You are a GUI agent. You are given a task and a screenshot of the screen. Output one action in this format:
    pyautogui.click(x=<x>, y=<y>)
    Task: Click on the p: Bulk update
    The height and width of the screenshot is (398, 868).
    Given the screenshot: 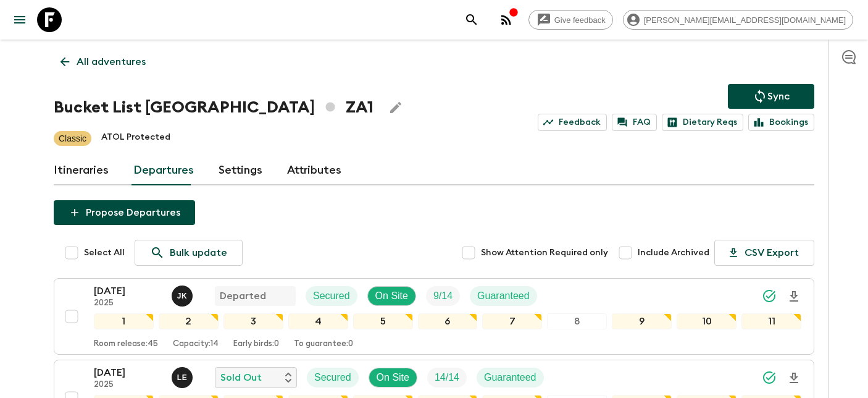 What is the action you would take?
    pyautogui.click(x=198, y=253)
    